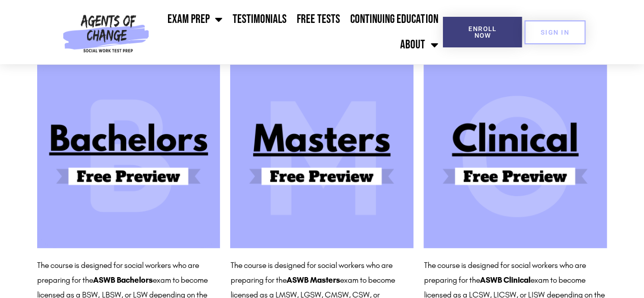 This screenshot has height=298, width=644. I want to click on span: Enroll Now, so click(482, 32).